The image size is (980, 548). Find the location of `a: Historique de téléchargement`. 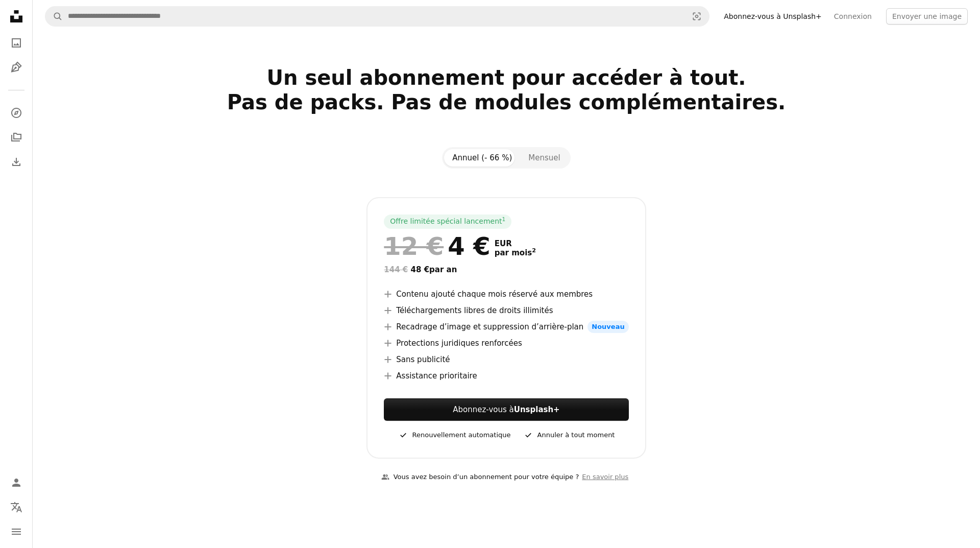

a: Historique de téléchargement is located at coordinates (17, 162).